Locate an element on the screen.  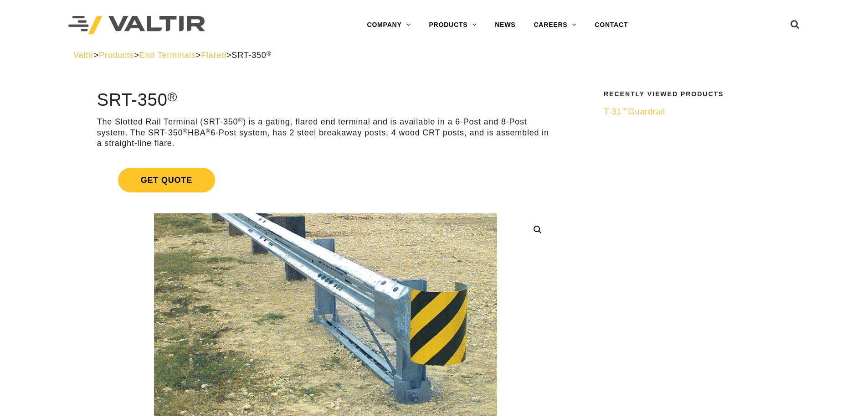
span: SRT-350 is located at coordinates (251, 55).